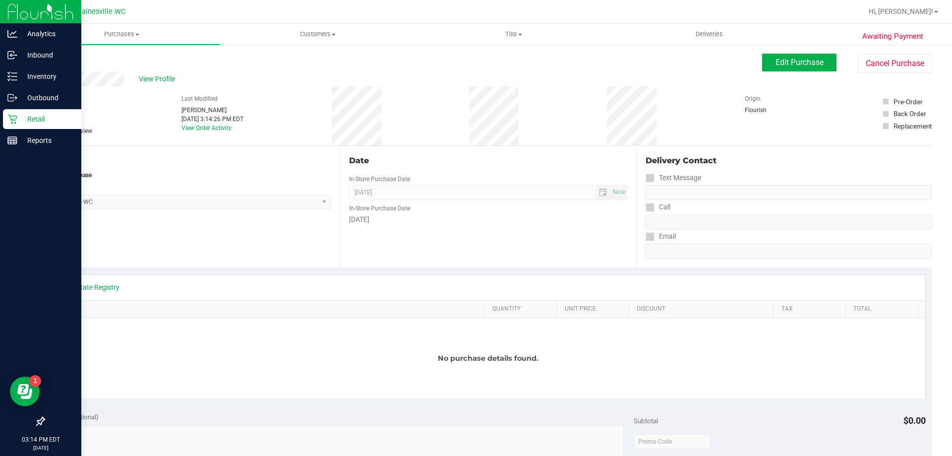 This screenshot has width=952, height=456. What do you see at coordinates (47, 119) in the screenshot?
I see `p: Retail` at bounding box center [47, 119].